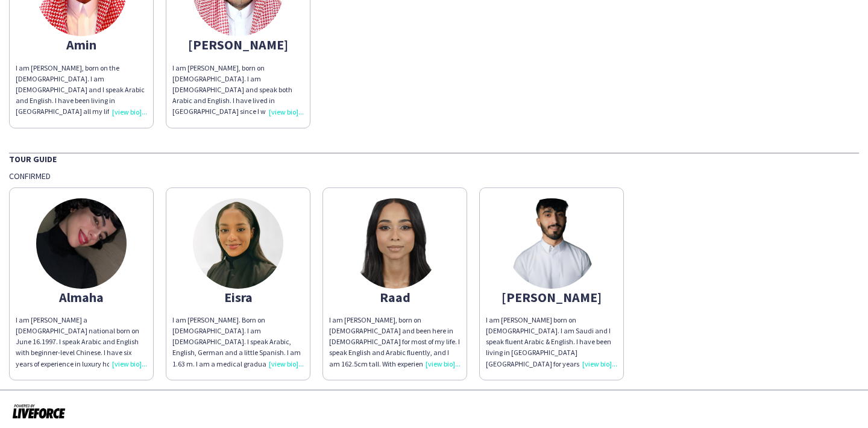  I want to click on div: Tour Guide, so click(434, 159).